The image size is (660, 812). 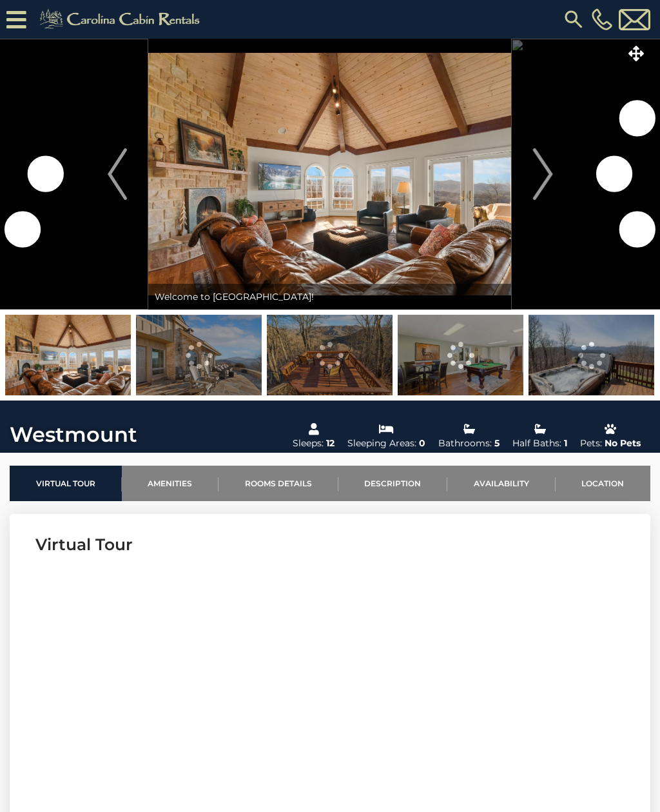 What do you see at coordinates (394, 483) in the screenshot?
I see `a: Description` at bounding box center [394, 483].